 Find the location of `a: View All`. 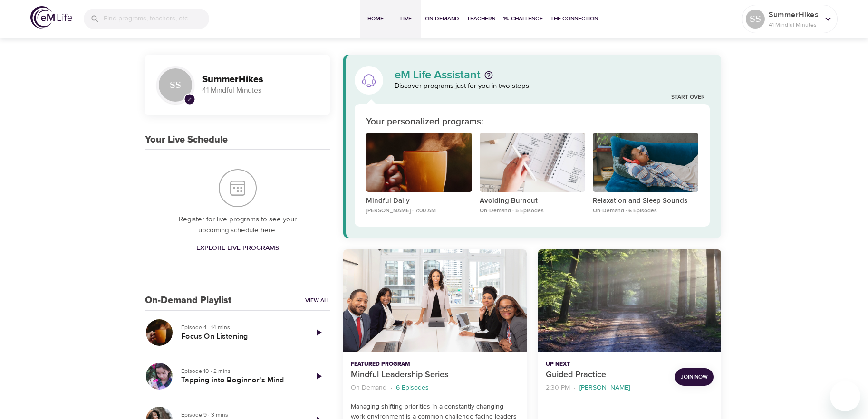

a: View All is located at coordinates (317, 300).